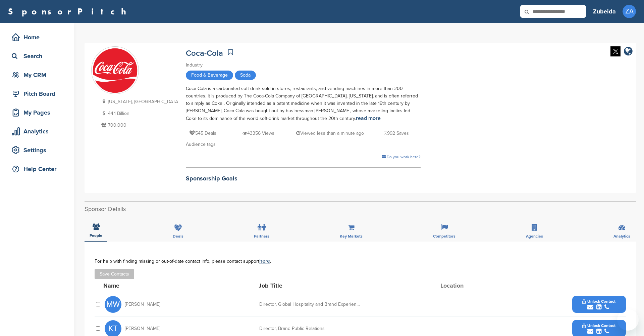 Image resolution: width=644 pixels, height=336 pixels. What do you see at coordinates (139, 113) in the screenshot?
I see `p: 44.1 Billion` at bounding box center [139, 113].